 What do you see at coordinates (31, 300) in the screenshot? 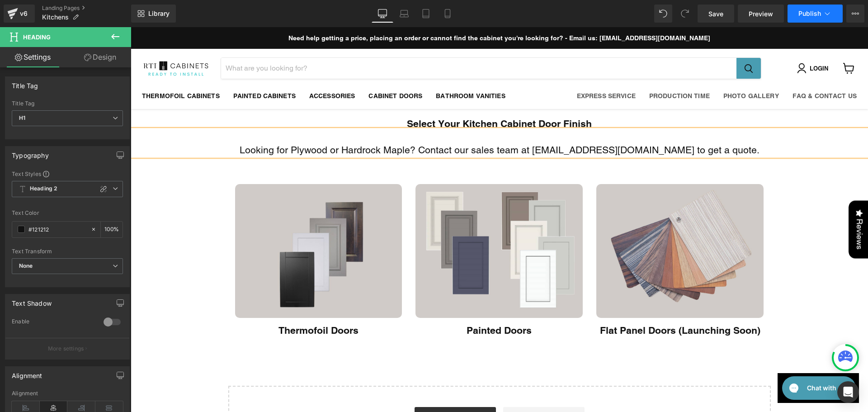
I see `div: Text Shadow` at bounding box center [31, 300].